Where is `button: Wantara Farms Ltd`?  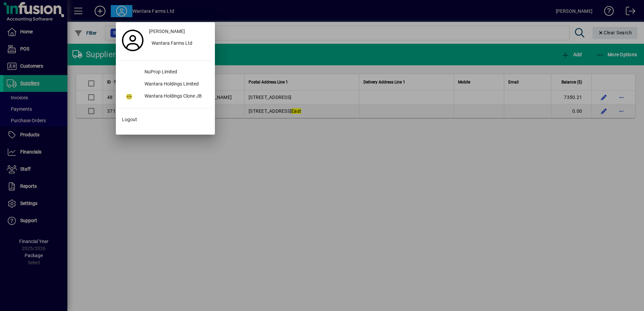
button: Wantara Farms Ltd is located at coordinates (179, 44).